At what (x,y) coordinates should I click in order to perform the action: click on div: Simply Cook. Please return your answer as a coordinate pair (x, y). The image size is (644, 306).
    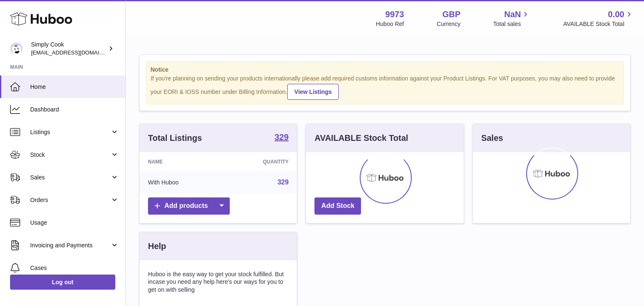
    Looking at the image, I should click on (69, 49).